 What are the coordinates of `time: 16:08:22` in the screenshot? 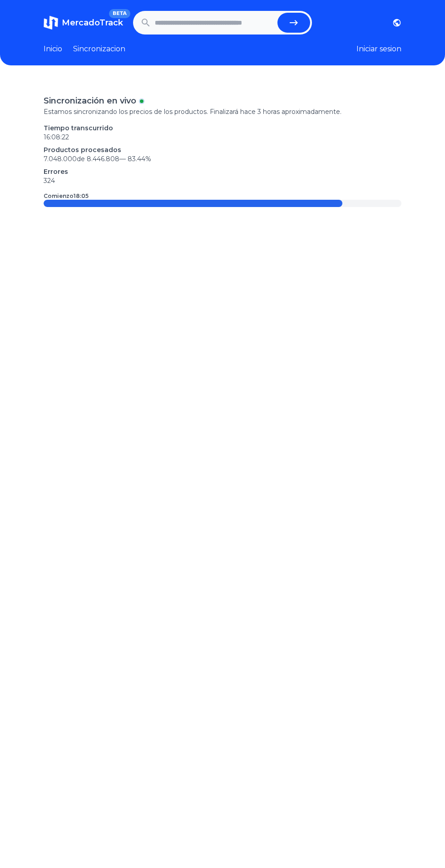 It's located at (56, 137).